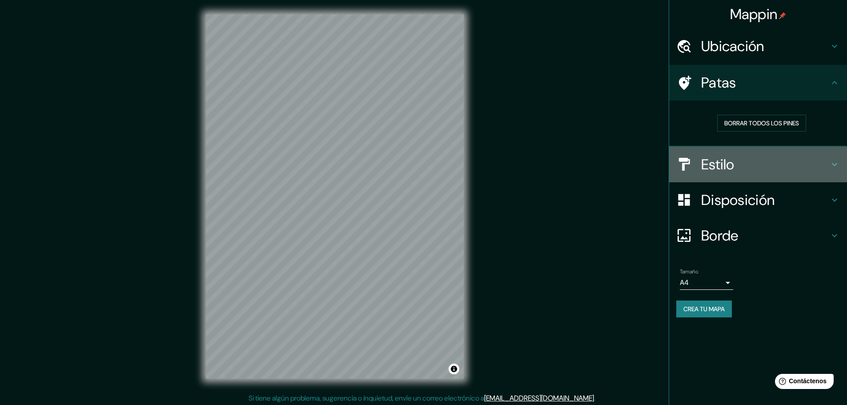 This screenshot has width=847, height=405. I want to click on button: Borrar todos los pines, so click(762, 123).